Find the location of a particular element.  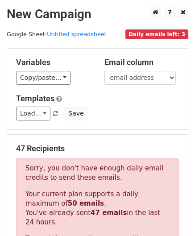

a: Copy/paste... is located at coordinates (43, 78).